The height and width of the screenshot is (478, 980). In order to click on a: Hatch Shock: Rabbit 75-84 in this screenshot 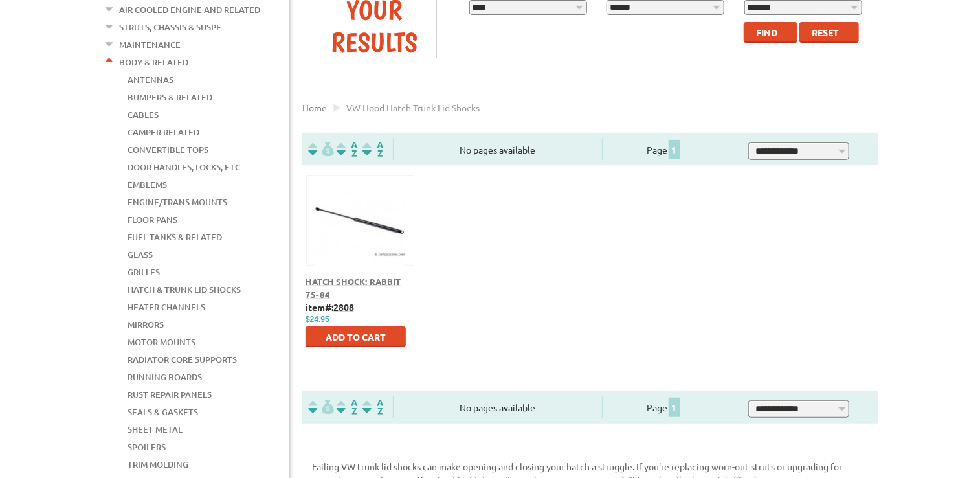, I will do `click(353, 287)`.